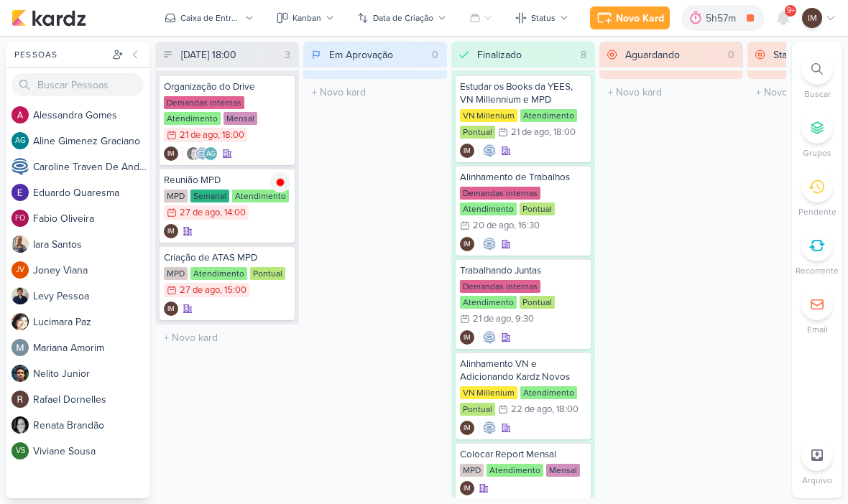 This screenshot has width=848, height=504. What do you see at coordinates (20, 399) in the screenshot?
I see `img: Rafael Dornelles` at bounding box center [20, 399].